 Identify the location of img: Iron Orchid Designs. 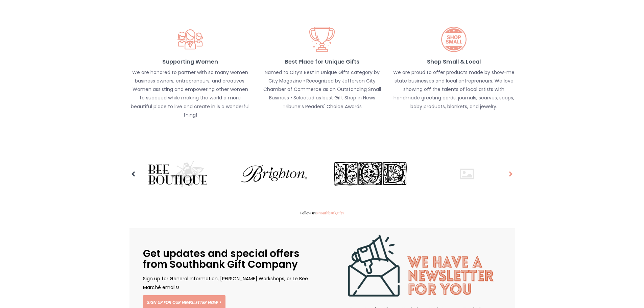
(370, 174).